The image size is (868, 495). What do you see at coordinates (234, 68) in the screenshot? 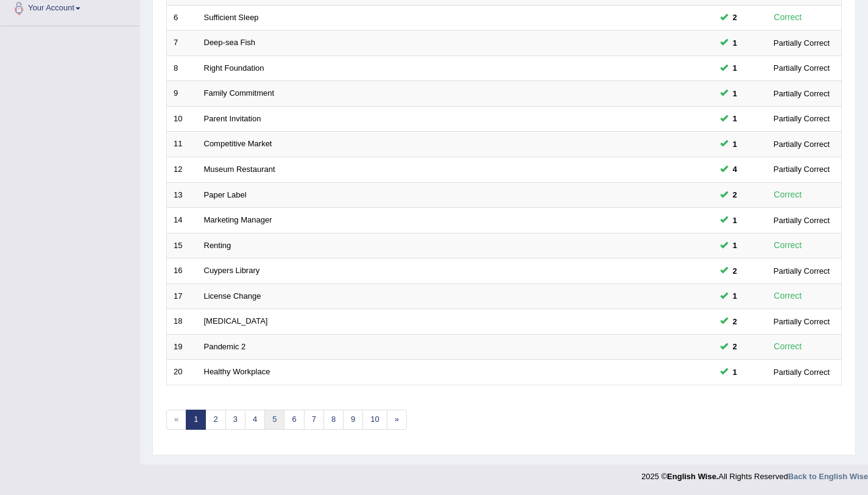
I see `a: Right Foundation` at bounding box center [234, 68].